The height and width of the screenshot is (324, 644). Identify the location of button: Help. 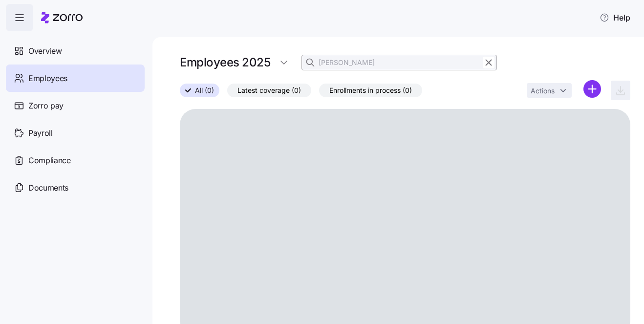
(615, 17).